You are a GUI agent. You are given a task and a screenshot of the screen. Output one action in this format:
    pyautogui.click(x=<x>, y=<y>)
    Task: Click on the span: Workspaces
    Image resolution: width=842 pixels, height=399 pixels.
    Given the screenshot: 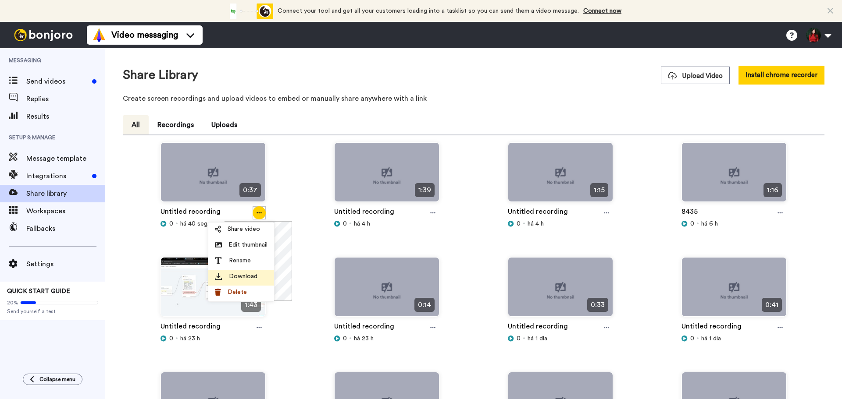 What is the action you would take?
    pyautogui.click(x=66, y=211)
    